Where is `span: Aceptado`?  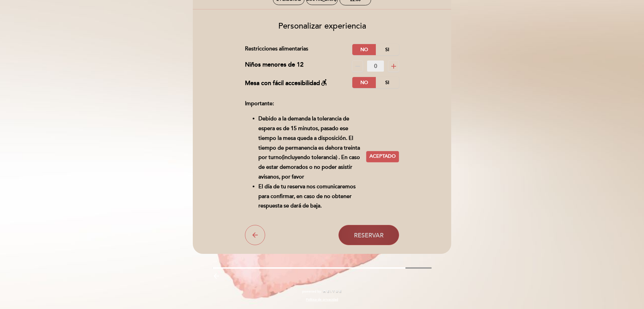
span: Aceptado is located at coordinates (382, 156).